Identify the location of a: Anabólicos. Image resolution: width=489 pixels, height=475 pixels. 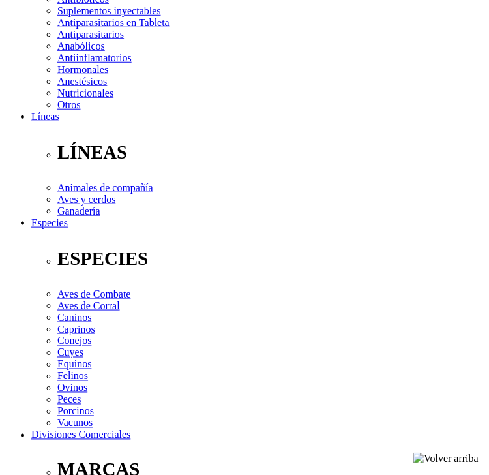
(81, 46).